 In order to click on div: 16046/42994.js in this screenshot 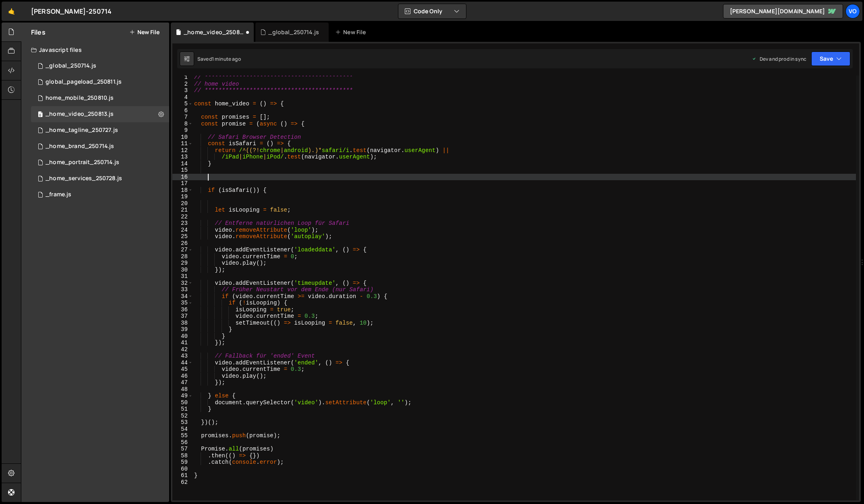, I will do `click(100, 195)`.